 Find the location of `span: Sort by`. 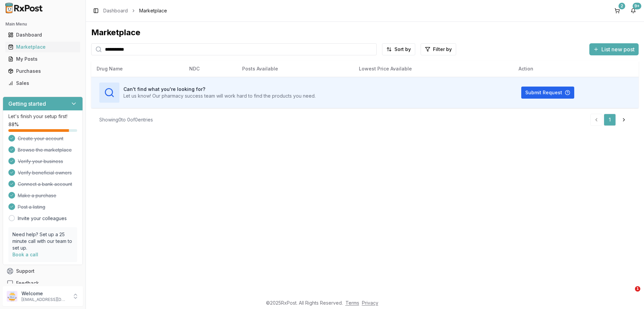

span: Sort by is located at coordinates (402, 49).